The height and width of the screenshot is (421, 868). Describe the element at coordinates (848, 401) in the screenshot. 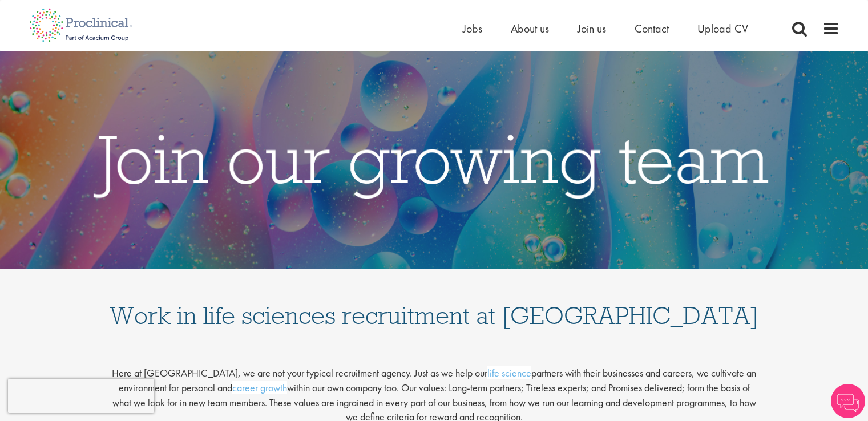

I see `img: Chatbot` at that location.